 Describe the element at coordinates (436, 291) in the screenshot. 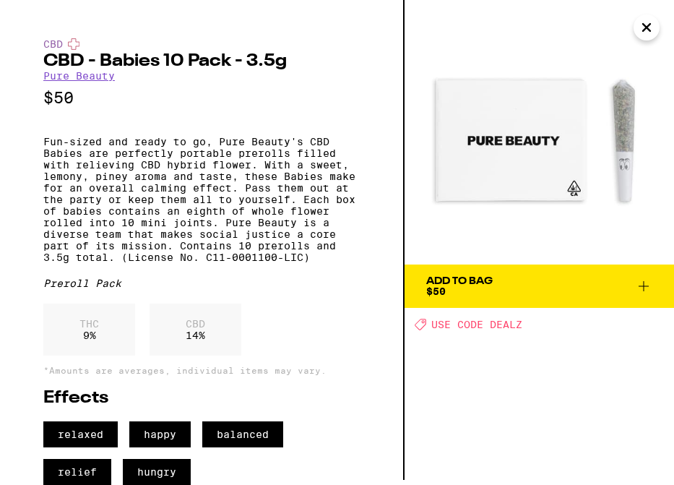

I see `span: $50` at that location.